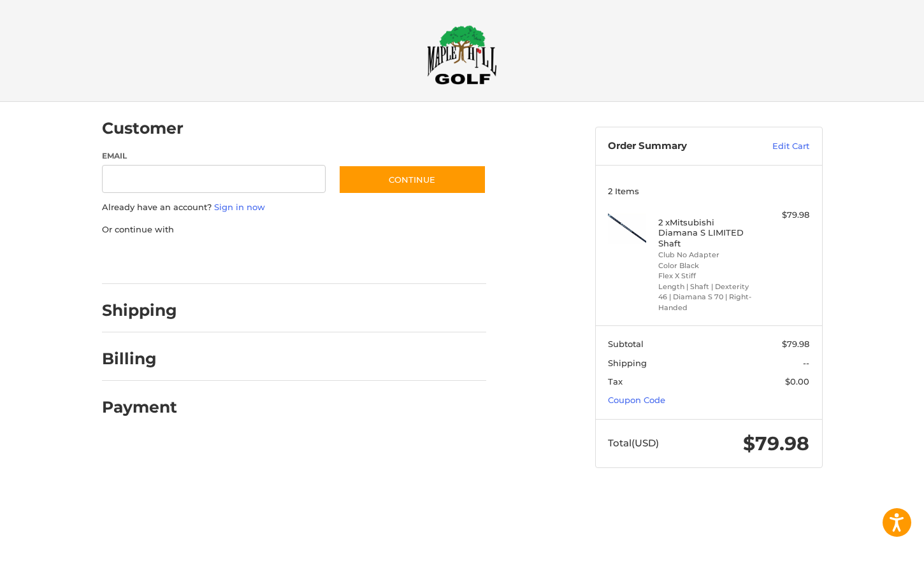  What do you see at coordinates (706, 265) in the screenshot?
I see `li: Color Black` at bounding box center [706, 265].